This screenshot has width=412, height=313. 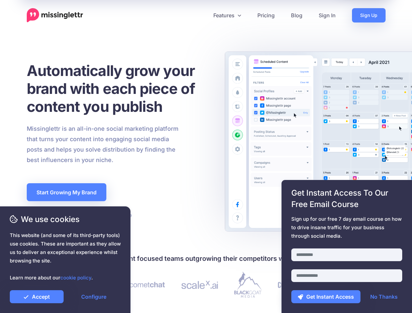 What do you see at coordinates (65, 219) in the screenshot?
I see `span: We use cookies` at bounding box center [65, 219].